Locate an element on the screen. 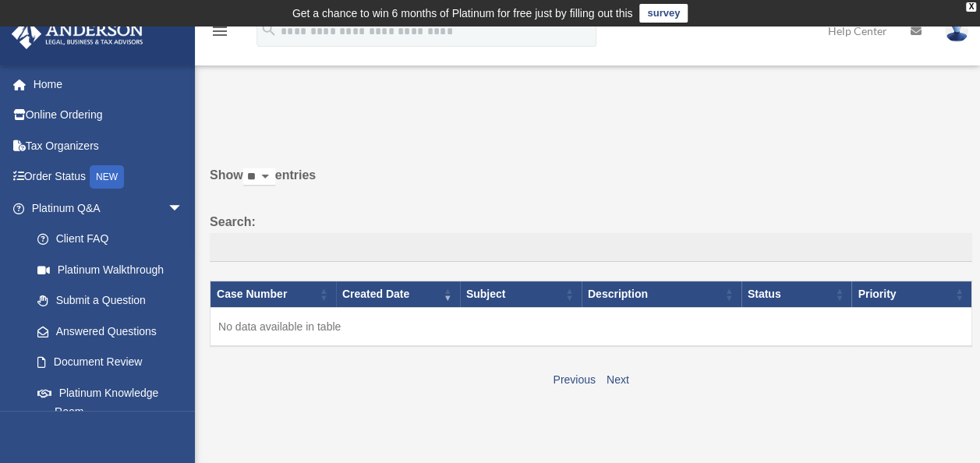  a: Client FAQ is located at coordinates (110, 240).